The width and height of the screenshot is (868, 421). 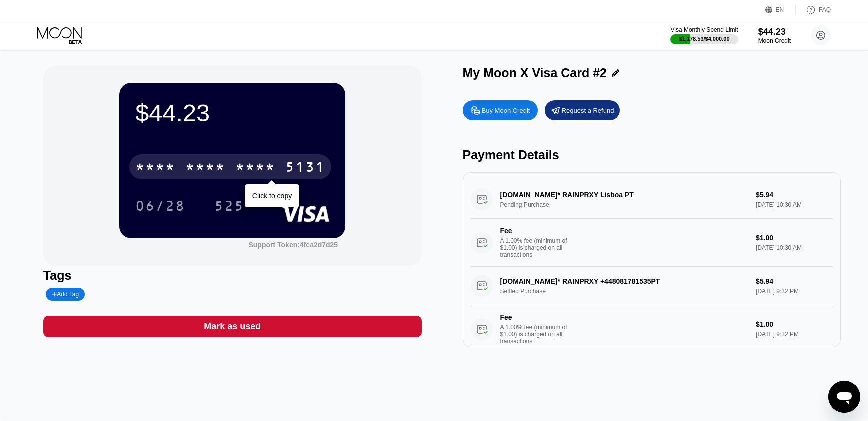 What do you see at coordinates (293, 245) in the screenshot?
I see `div: Support Token: 4fca2d7d25` at bounding box center [293, 245].